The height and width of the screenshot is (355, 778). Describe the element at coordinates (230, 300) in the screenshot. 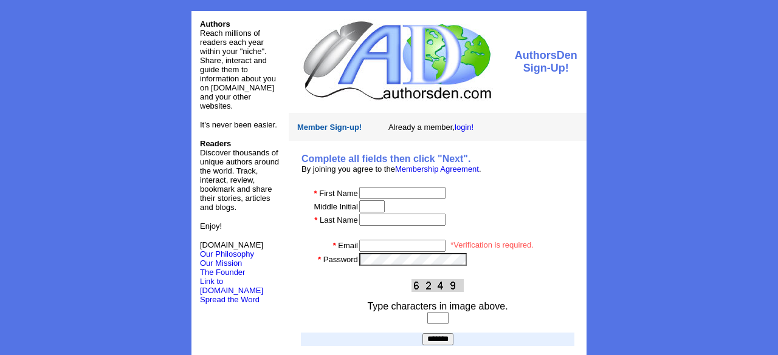

I see `font: Spread the Word` at that location.